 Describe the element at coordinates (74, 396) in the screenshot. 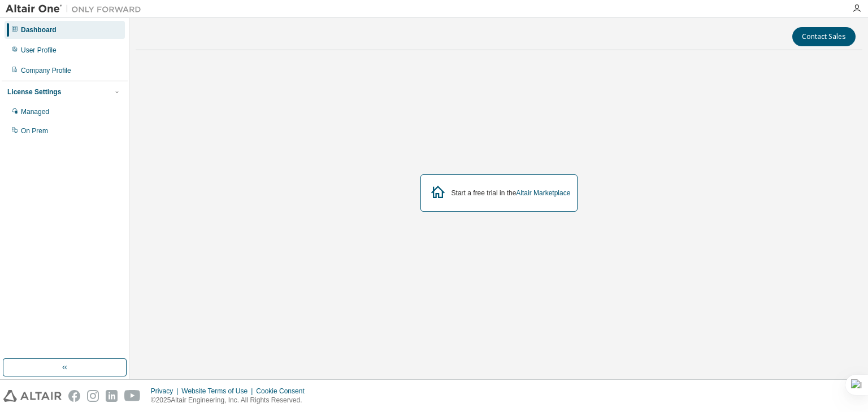

I see `img: facebook.svg` at that location.